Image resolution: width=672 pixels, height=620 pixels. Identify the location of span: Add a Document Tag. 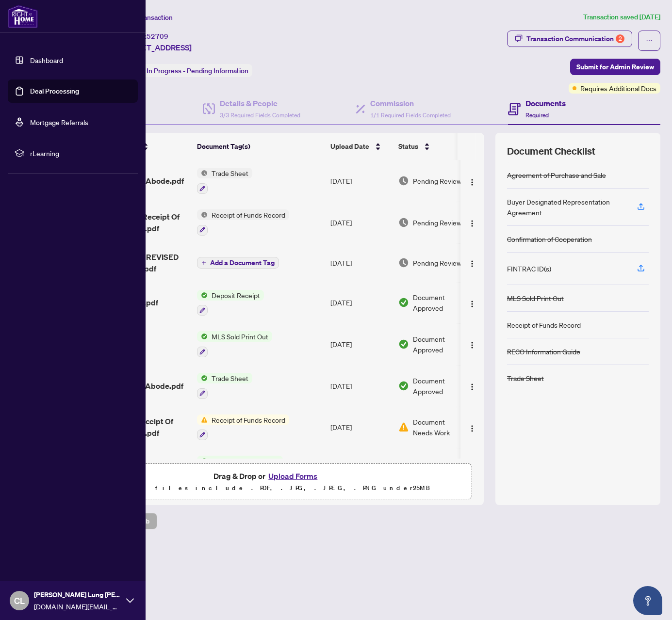
(242, 263).